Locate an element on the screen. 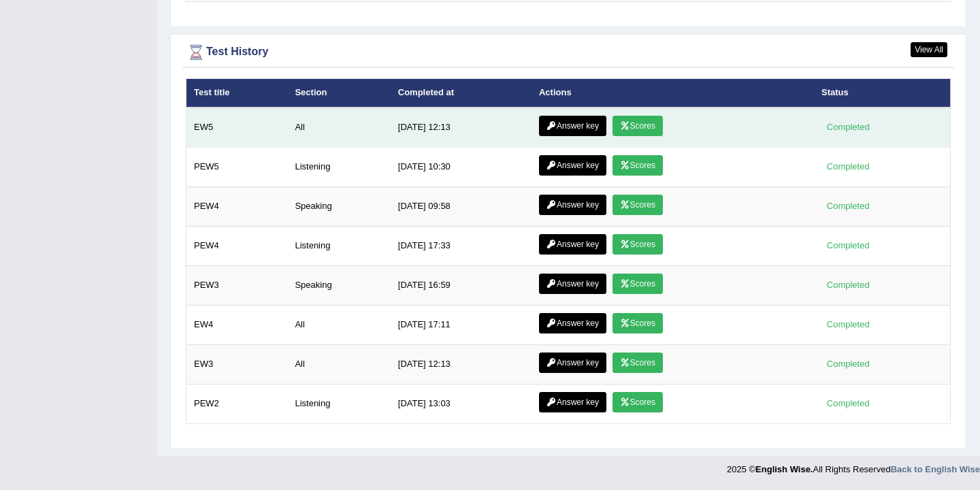 Image resolution: width=980 pixels, height=490 pixels. strong: English Wise. is located at coordinates (784, 468).